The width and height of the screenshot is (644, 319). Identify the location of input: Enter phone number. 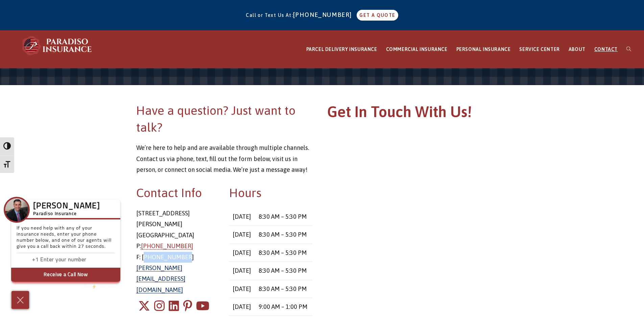
(74, 260).